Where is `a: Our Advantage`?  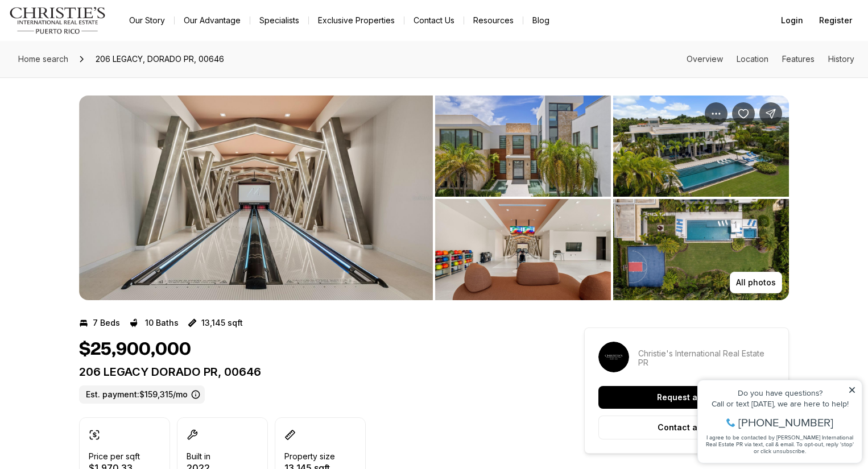 a: Our Advantage is located at coordinates (212, 21).